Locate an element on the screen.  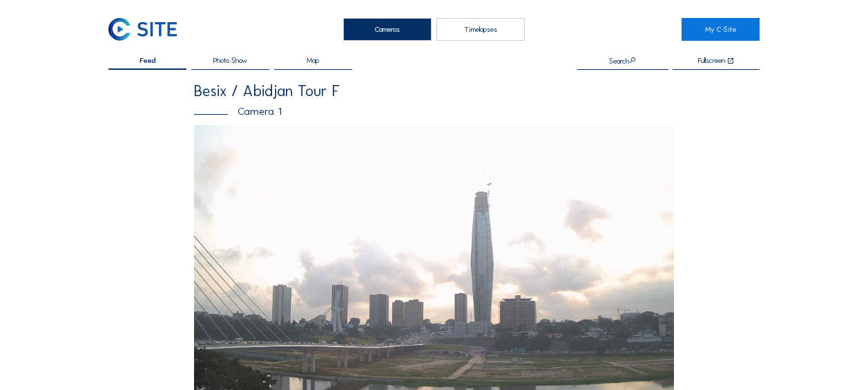
div: Timelapses is located at coordinates (480, 29).